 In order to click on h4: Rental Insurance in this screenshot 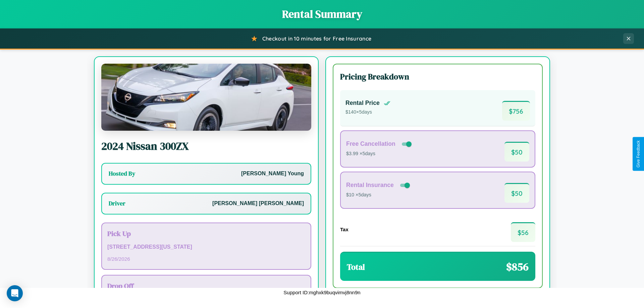, I will do `click(370, 185)`.